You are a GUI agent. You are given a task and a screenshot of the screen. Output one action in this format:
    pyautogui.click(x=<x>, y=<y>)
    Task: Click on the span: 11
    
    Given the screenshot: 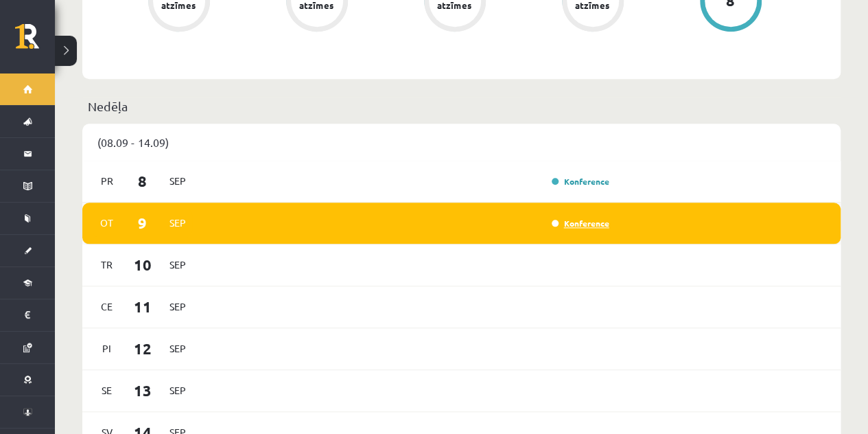 What is the action you would take?
    pyautogui.click(x=143, y=307)
    